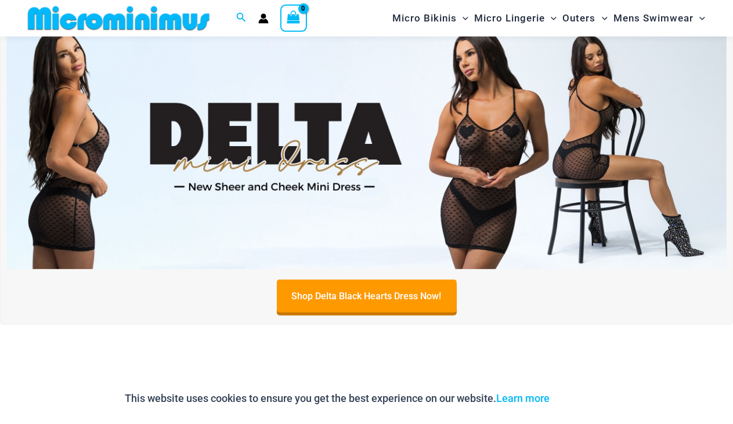 The width and height of the screenshot is (733, 424). What do you see at coordinates (653, 18) in the screenshot?
I see `span: Mens Swimwear` at bounding box center [653, 18].